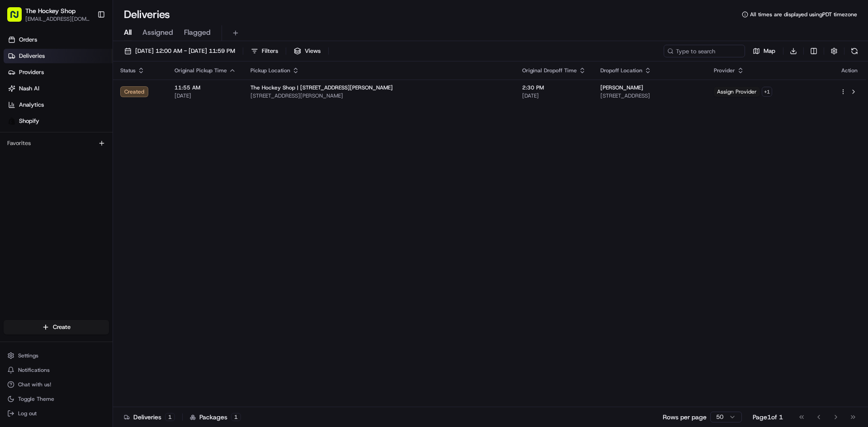 This screenshot has width=868, height=427. What do you see at coordinates (28, 40) in the screenshot?
I see `span: Orders` at bounding box center [28, 40].